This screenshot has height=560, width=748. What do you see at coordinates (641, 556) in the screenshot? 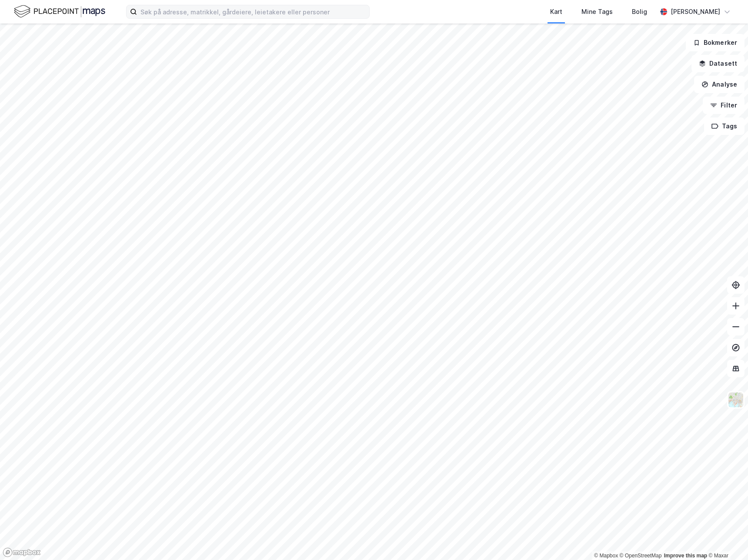
I see `a: OpenStreetMap` at bounding box center [641, 556].